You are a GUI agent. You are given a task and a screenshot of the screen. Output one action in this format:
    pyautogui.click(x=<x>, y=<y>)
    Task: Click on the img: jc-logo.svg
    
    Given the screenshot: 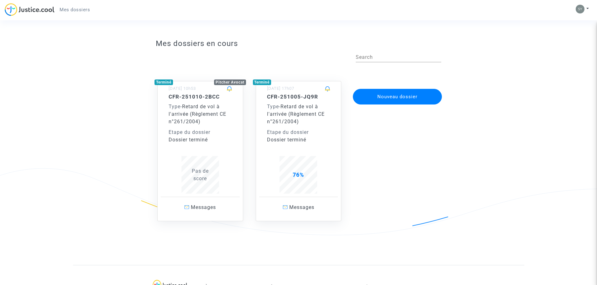 What is the action you would take?
    pyautogui.click(x=29, y=9)
    